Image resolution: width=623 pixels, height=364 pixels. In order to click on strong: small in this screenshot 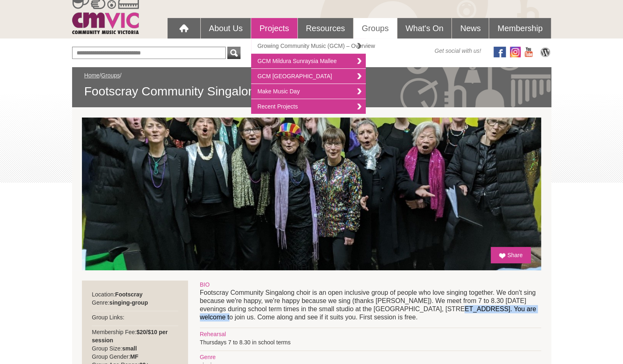, I will do `click(130, 348)`.